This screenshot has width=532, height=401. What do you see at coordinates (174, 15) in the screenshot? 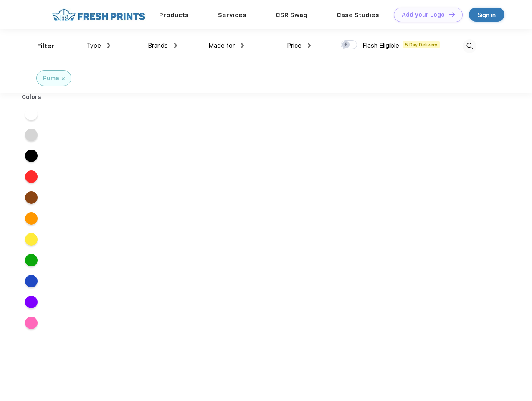
I see `a: Products` at bounding box center [174, 15].